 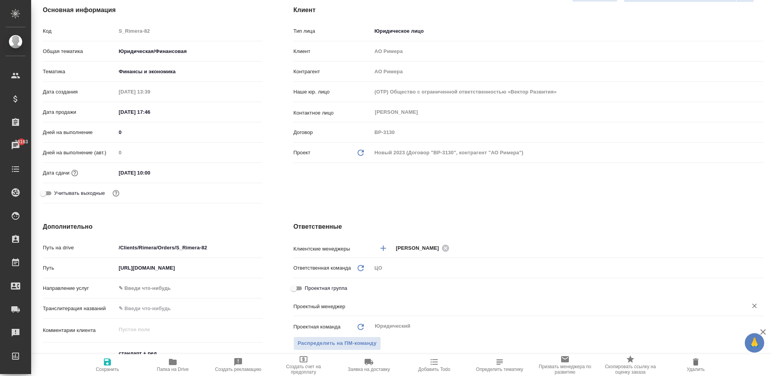 I want to click on span: Учитывать выходные, so click(x=79, y=193).